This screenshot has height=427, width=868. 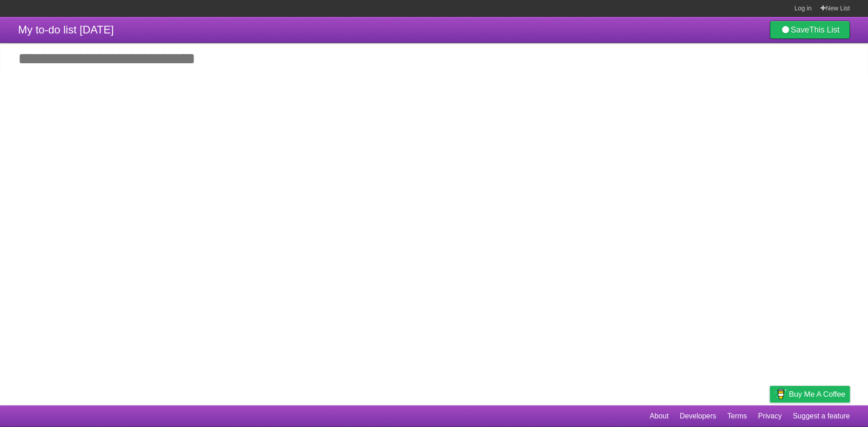 What do you see at coordinates (738, 416) in the screenshot?
I see `a: Terms` at bounding box center [738, 416].